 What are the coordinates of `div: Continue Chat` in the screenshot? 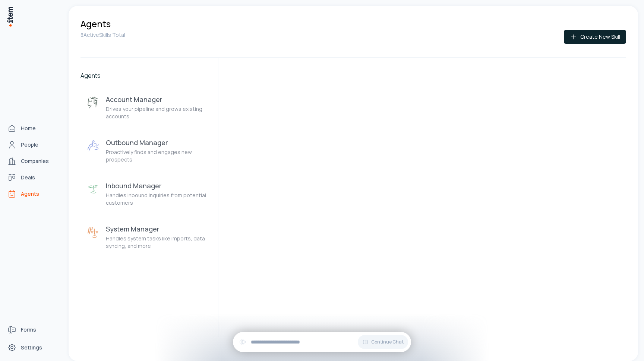 It's located at (322, 342).